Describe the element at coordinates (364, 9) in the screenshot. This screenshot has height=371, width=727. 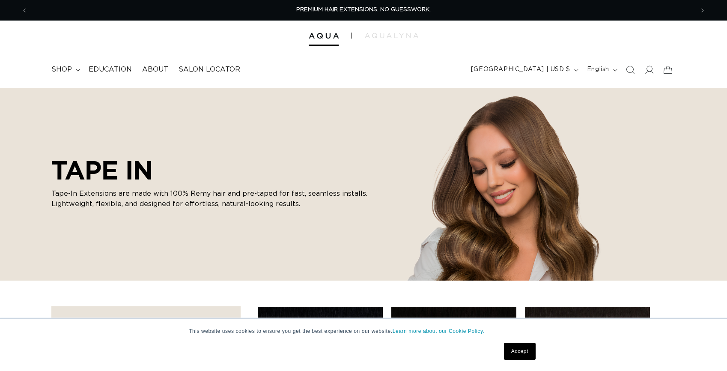
I see `span: PREMIUM HAIR EXTENSIONS. NO GUESSWORK.` at that location.